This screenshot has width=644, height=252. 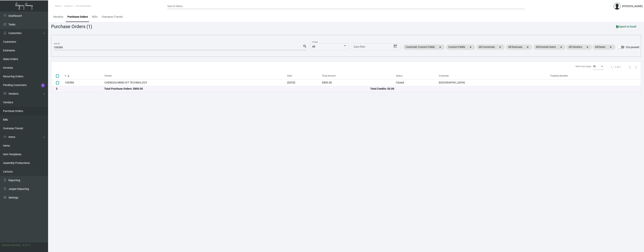 I want to click on button: Next page, so click(x=636, y=67).